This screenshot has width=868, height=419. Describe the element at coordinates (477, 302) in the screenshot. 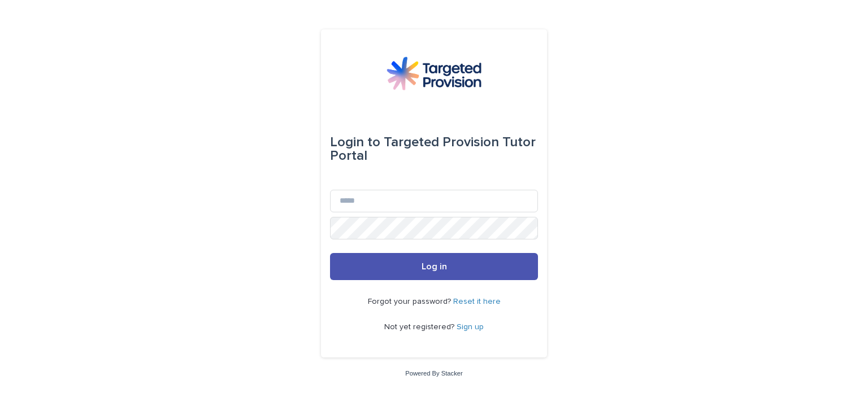

I see `a: Reset it here` at that location.